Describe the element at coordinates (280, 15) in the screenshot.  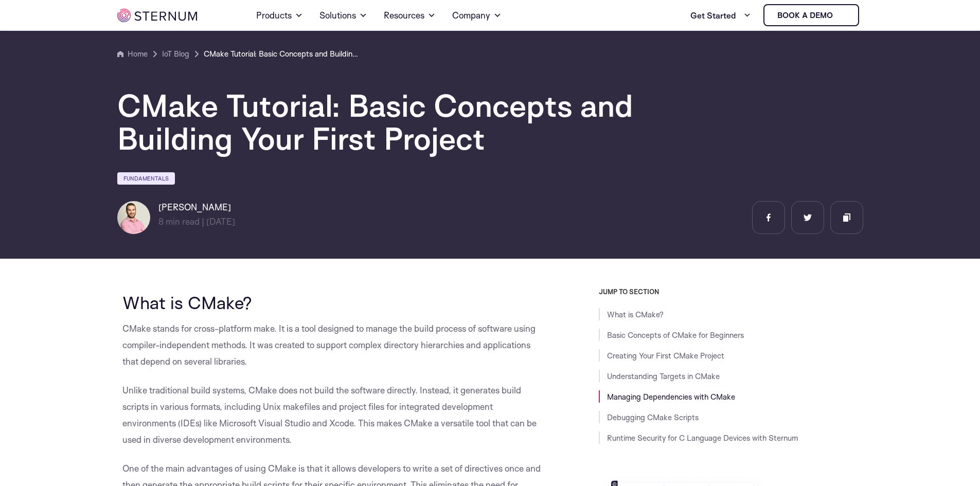
I see `a: Products` at that location.